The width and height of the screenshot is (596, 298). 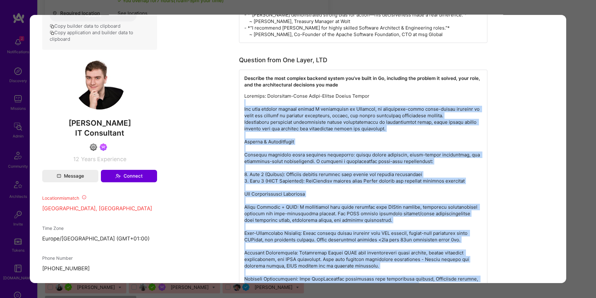 I want to click on button: Message, so click(x=70, y=176).